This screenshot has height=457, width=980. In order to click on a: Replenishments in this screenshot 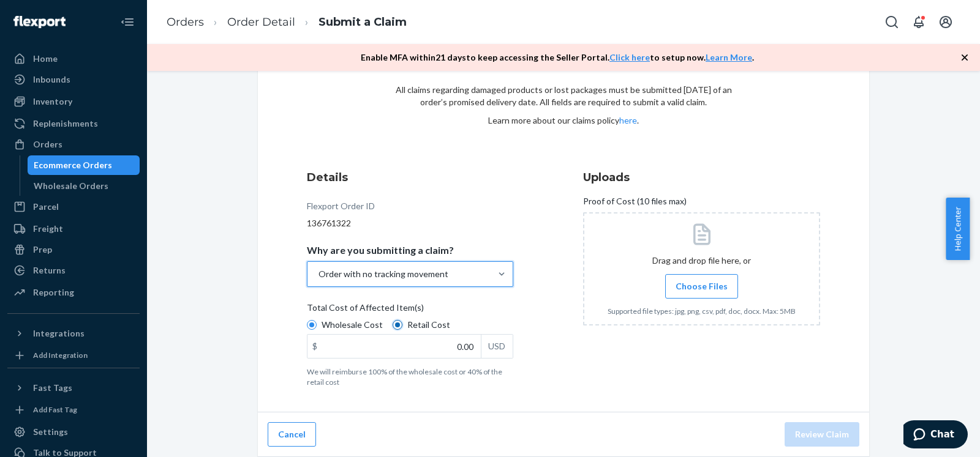, I will do `click(74, 124)`.